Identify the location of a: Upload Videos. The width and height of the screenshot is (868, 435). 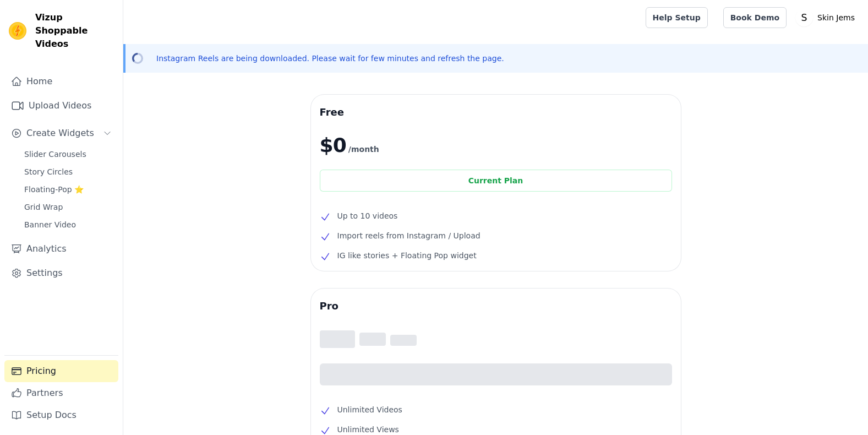
(62, 106).